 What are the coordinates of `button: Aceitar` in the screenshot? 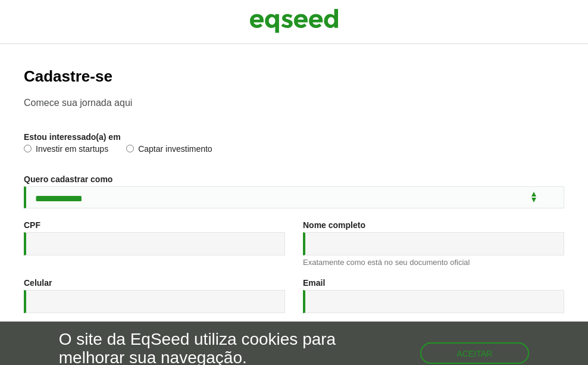 It's located at (475, 353).